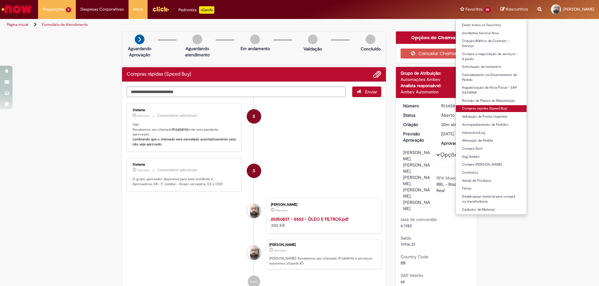 This screenshot has width=599, height=286. I want to click on a: Contratos, so click(491, 173).